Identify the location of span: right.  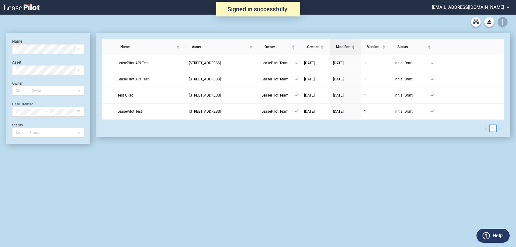
(501, 128).